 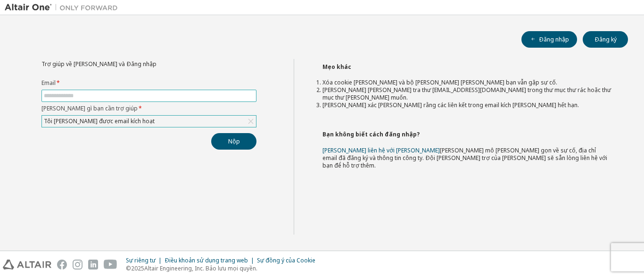 What do you see at coordinates (138, 268) in the screenshot?
I see `font: 2025` at bounding box center [138, 268].